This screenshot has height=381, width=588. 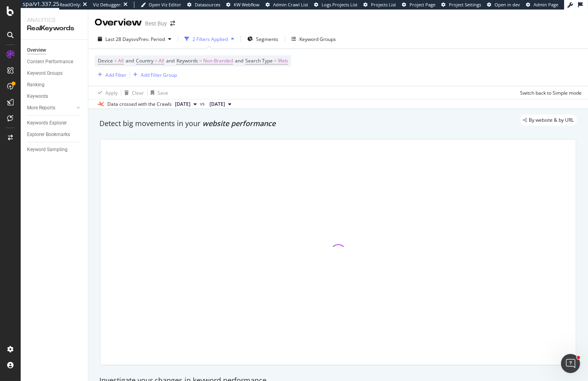 What do you see at coordinates (203, 5) in the screenshot?
I see `a: Datasources` at bounding box center [203, 5].